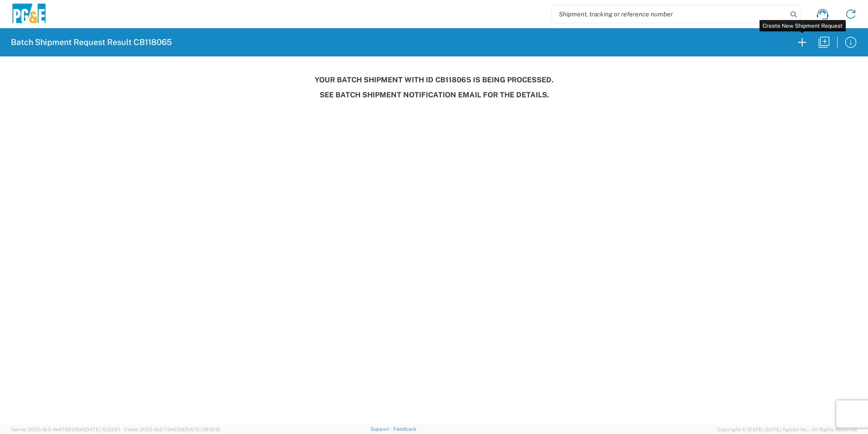  What do you see at coordinates (404, 429) in the screenshot?
I see `a: Feedback` at bounding box center [404, 429].